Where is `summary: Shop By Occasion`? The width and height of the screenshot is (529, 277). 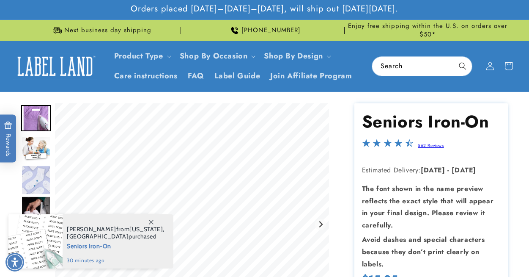 summary: Shop By Occasion is located at coordinates (217, 56).